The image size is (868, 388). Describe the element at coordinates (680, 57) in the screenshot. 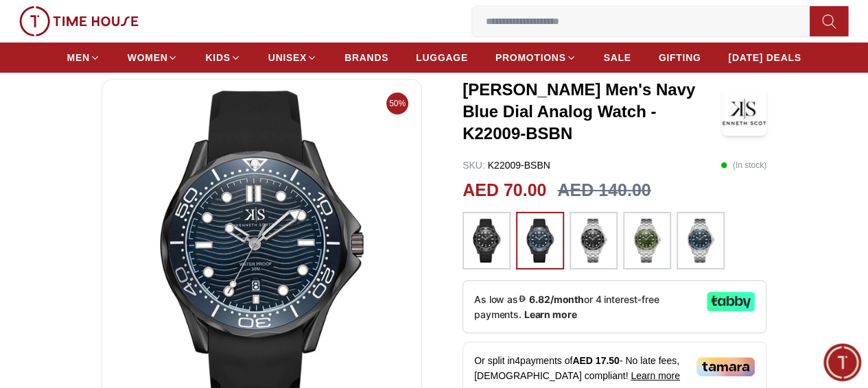

I see `a: GIFTING` at that location.